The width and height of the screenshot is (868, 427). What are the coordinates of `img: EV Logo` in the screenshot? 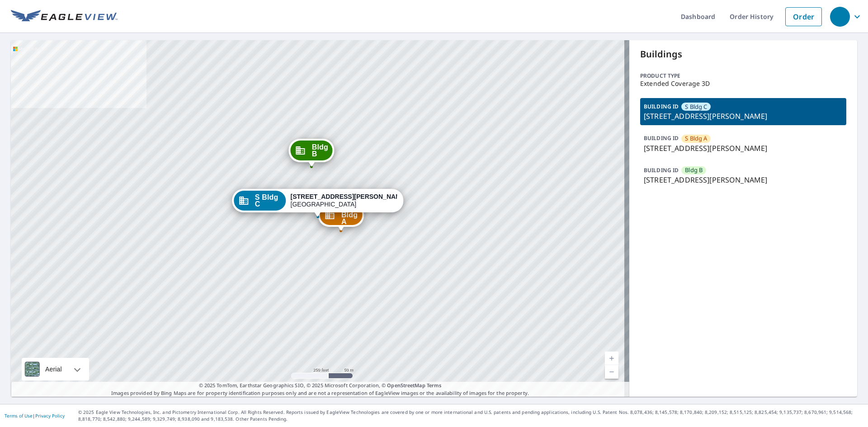 It's located at (64, 16).